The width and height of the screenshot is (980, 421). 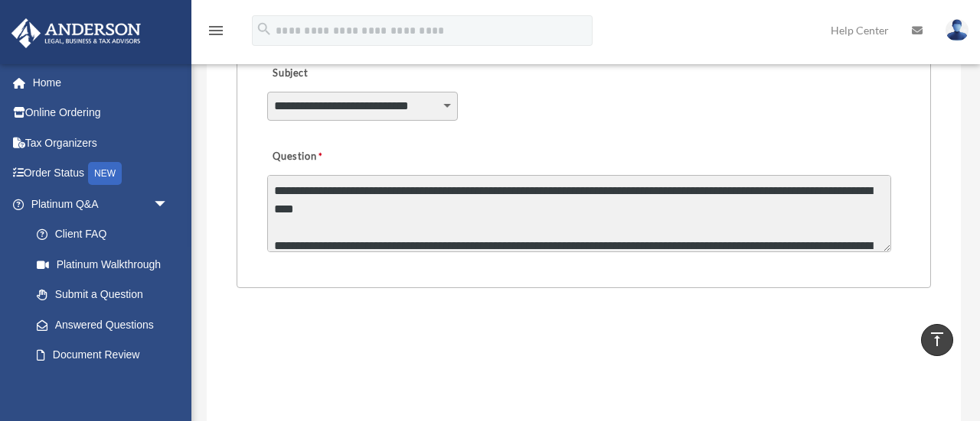 I want to click on img: Anderson Advisors Platinum Portal, so click(x=76, y=33).